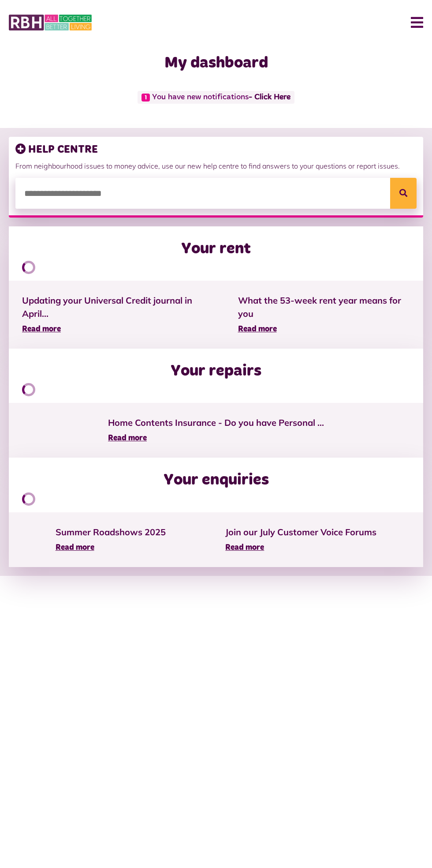 The width and height of the screenshot is (432, 868). What do you see at coordinates (216, 423) in the screenshot?
I see `span: Home Contents Insurance - Do you have Personal ...` at bounding box center [216, 423].